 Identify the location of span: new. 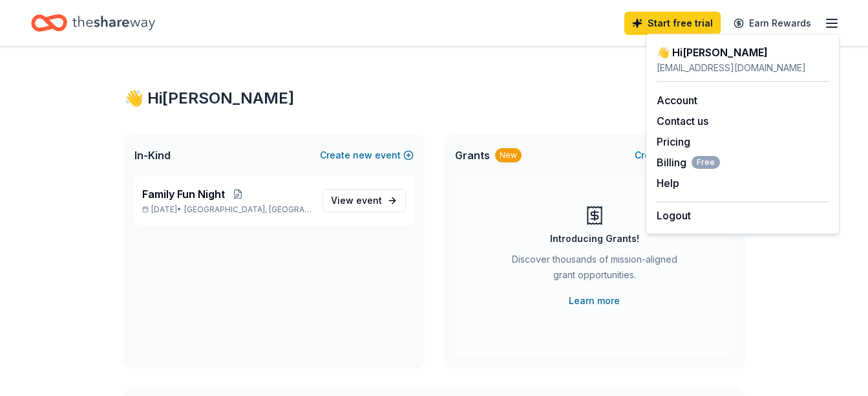
(362, 155).